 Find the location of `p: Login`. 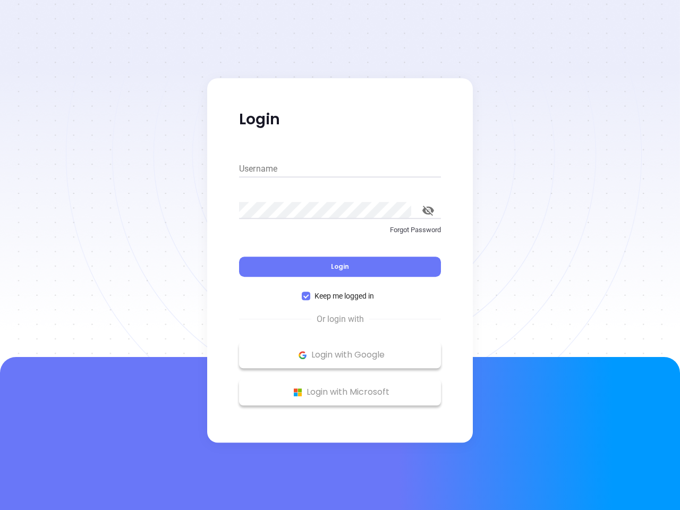

p: Login is located at coordinates (340, 119).